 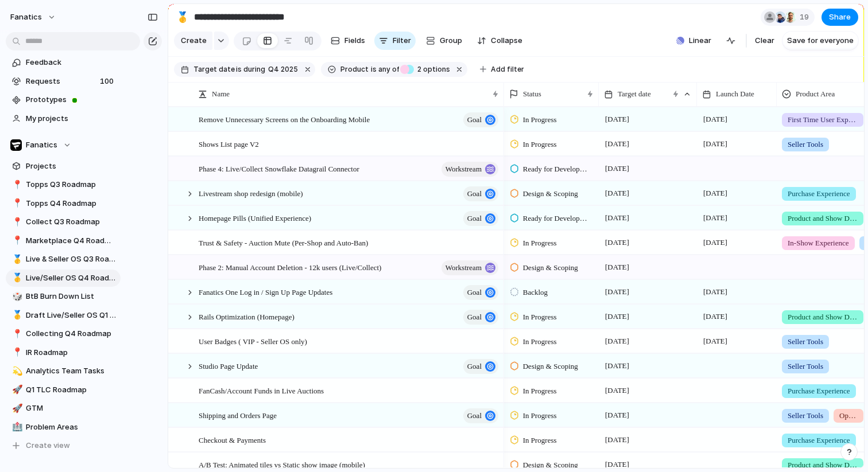 I want to click on span: fanatics, so click(x=25, y=18).